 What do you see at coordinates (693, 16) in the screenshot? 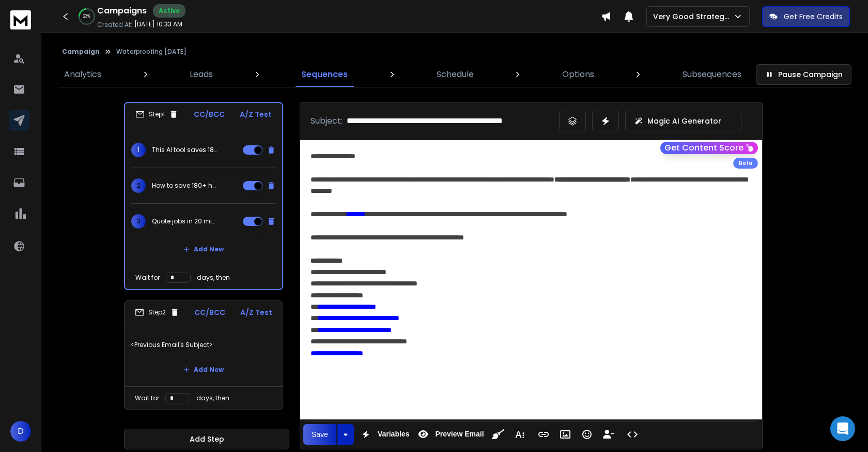
I see `p: Very Good Strategies` at bounding box center [693, 16].